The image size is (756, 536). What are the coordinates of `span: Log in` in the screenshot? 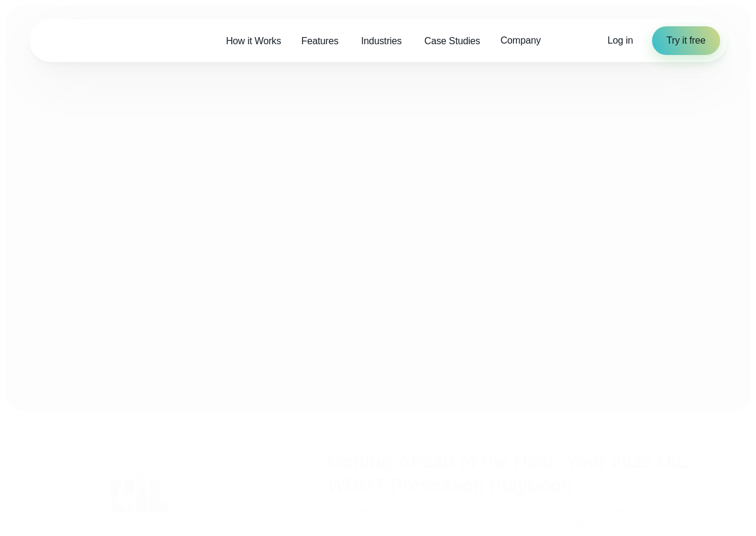 It's located at (620, 40).